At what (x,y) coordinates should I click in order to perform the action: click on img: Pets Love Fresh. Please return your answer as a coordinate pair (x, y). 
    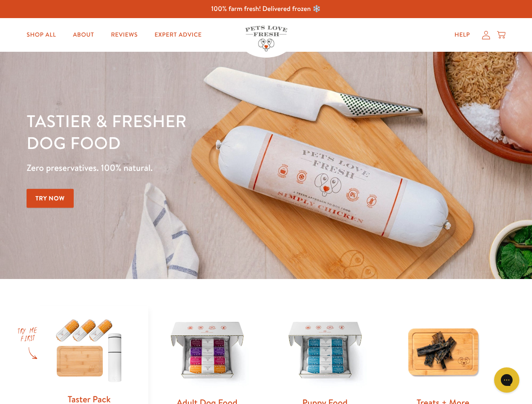
    Looking at the image, I should click on (266, 38).